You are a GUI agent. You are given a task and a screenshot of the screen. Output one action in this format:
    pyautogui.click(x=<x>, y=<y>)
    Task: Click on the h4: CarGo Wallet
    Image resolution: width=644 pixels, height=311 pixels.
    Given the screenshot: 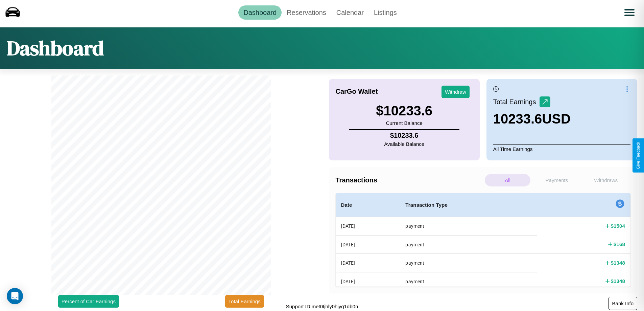 What is the action you would take?
    pyautogui.click(x=357, y=92)
    